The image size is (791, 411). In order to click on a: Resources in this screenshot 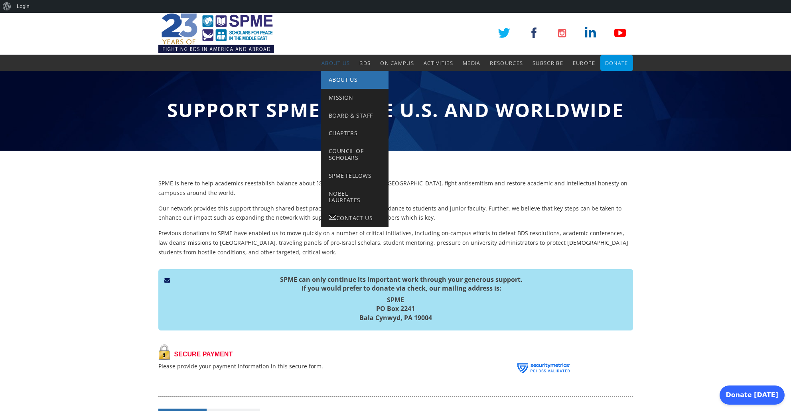, I will do `click(506, 63)`.